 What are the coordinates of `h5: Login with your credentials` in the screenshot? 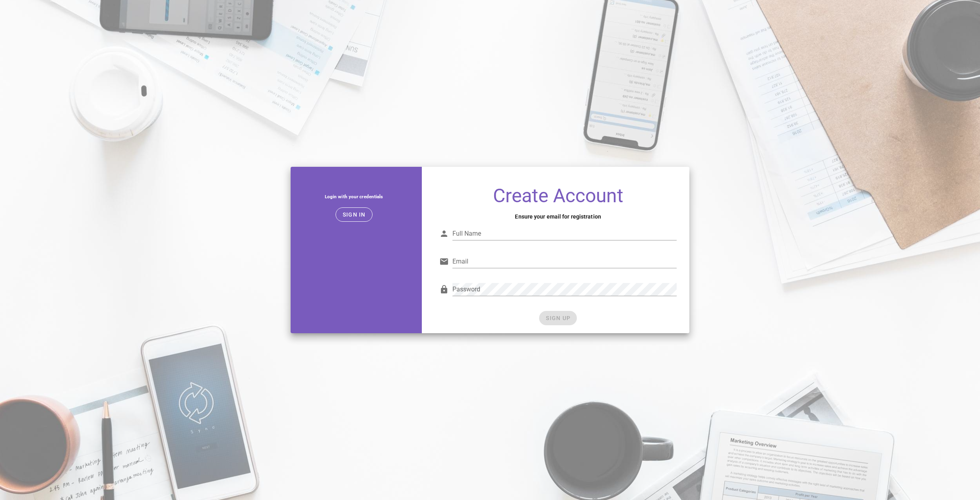 It's located at (354, 197).